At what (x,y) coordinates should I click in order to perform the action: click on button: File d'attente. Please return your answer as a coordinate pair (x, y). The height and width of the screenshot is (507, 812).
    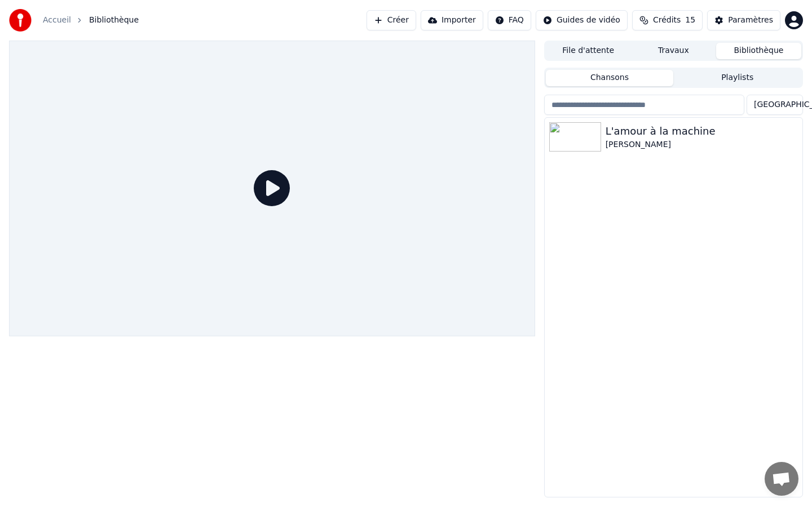
    Looking at the image, I should click on (588, 51).